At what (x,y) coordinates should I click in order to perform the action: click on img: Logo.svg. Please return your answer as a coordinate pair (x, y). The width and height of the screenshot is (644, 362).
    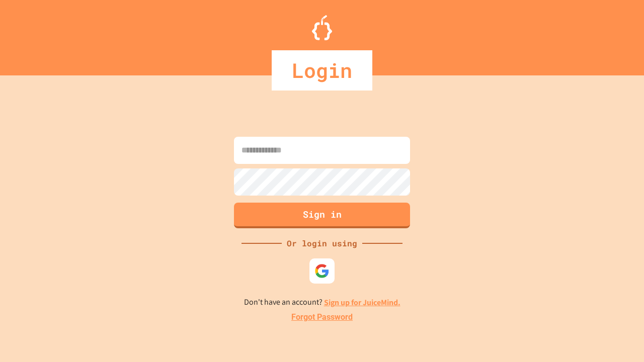
    Looking at the image, I should click on (322, 28).